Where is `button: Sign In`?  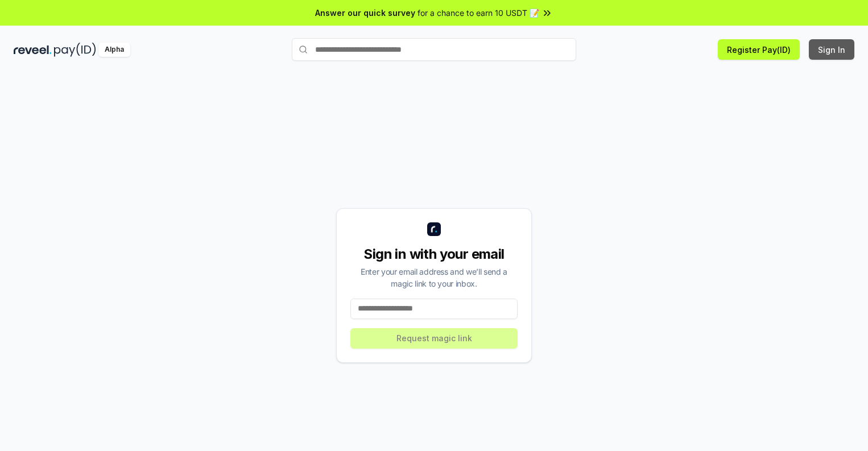
button: Sign In is located at coordinates (831, 49).